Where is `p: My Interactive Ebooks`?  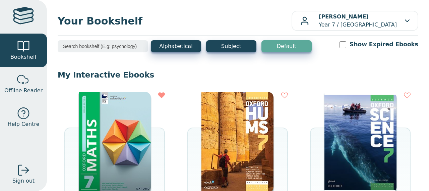 p: My Interactive Ebooks is located at coordinates (238, 75).